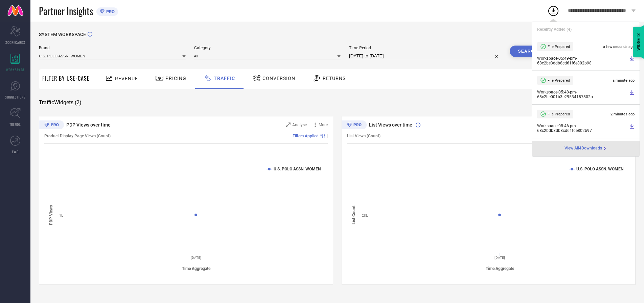 Image resolution: width=644 pixels, height=303 pixels. What do you see at coordinates (279, 78) in the screenshot?
I see `span: Conversion` at bounding box center [279, 78].